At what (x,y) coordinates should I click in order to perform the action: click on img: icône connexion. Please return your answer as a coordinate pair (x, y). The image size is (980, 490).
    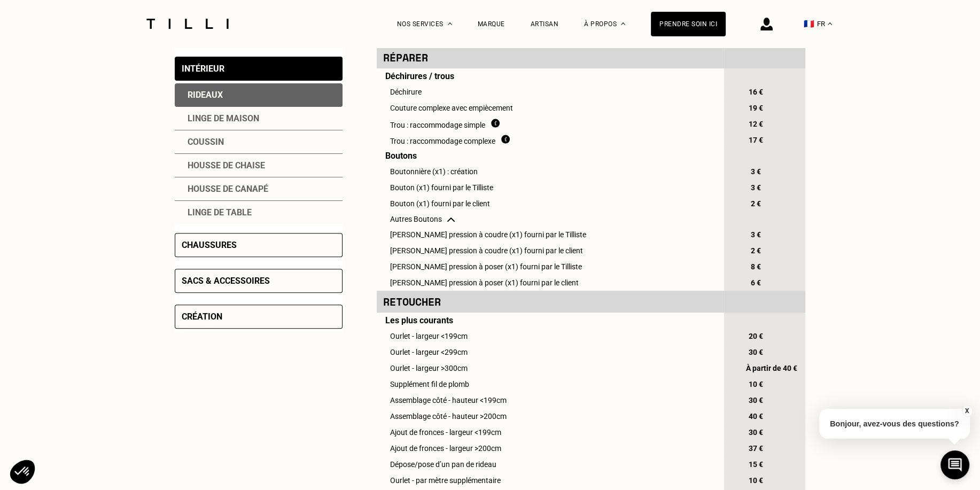
    Looking at the image, I should click on (766, 24).